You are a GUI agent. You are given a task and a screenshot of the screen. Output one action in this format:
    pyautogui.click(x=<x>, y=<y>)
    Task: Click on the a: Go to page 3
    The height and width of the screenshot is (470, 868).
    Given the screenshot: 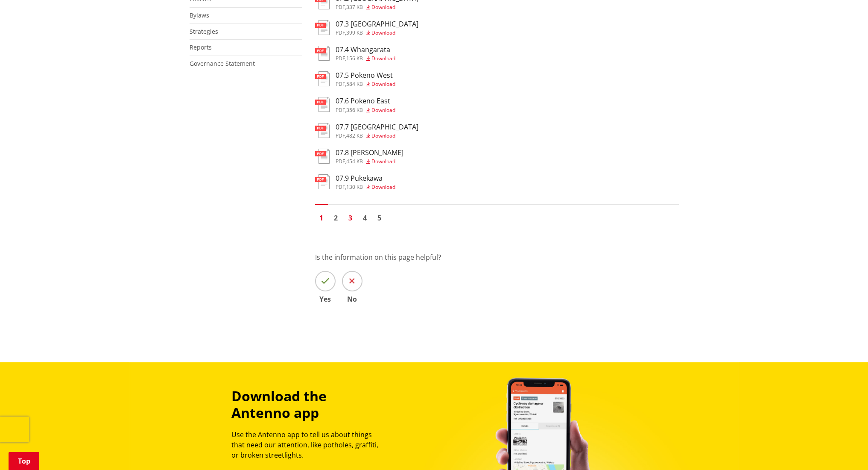 What is the action you would take?
    pyautogui.click(x=351, y=218)
    